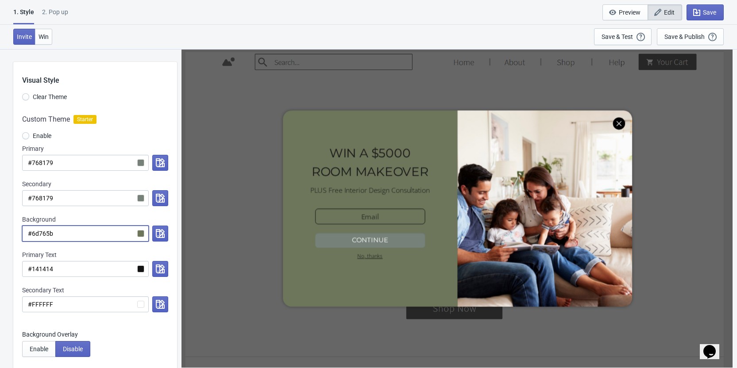  What do you see at coordinates (705, 12) in the screenshot?
I see `button: Save` at bounding box center [705, 12].